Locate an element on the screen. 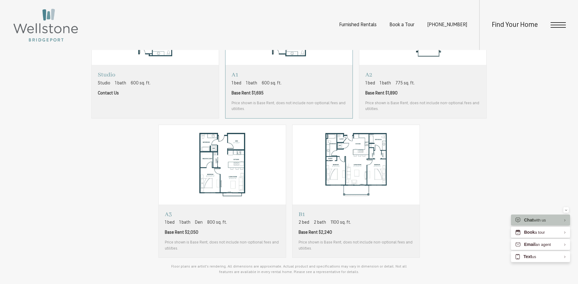  p: B1 is located at coordinates (356, 214).